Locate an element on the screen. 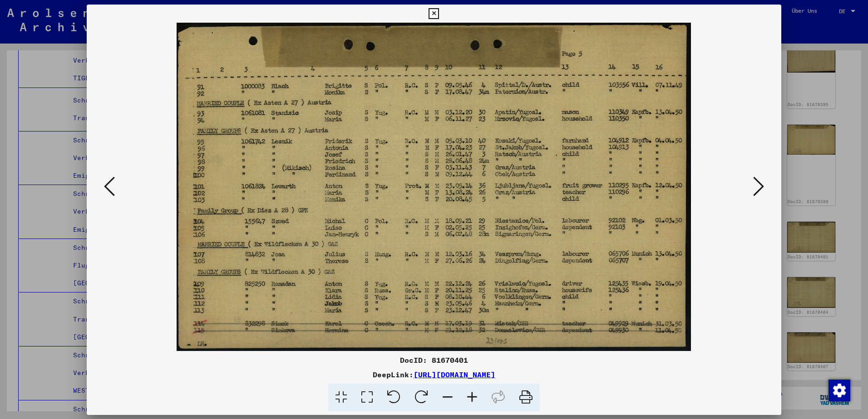 The height and width of the screenshot is (419, 868). img: Zustimmung ändern is located at coordinates (839, 390).